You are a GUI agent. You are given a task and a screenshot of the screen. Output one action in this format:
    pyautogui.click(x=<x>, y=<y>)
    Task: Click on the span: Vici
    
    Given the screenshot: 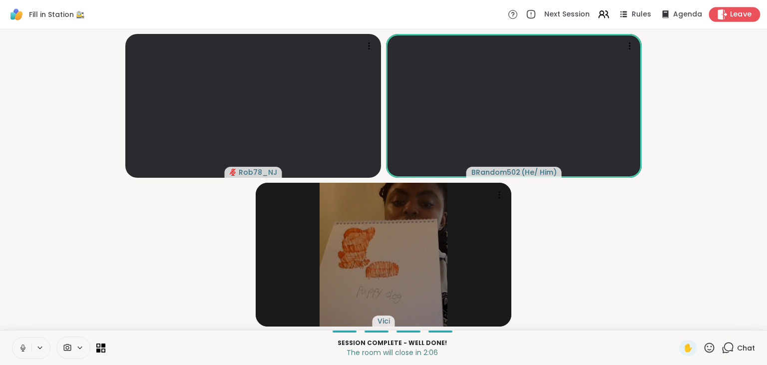 What is the action you would take?
    pyautogui.click(x=384, y=321)
    